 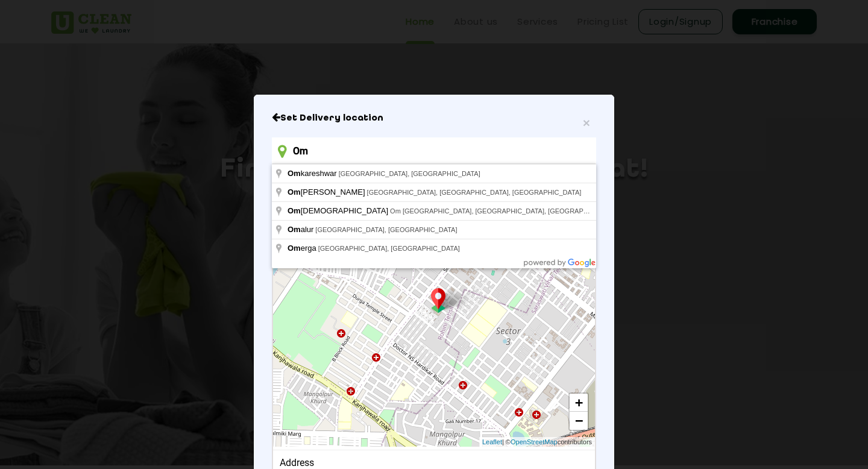 I want to click on h6: Close, so click(x=434, y=118).